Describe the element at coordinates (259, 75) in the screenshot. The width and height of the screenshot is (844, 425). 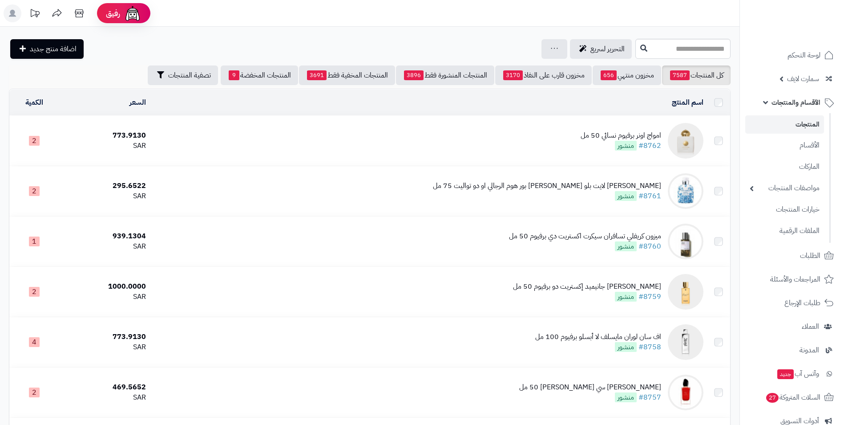
I see `a: المنتجات المخفضة9` at that location.